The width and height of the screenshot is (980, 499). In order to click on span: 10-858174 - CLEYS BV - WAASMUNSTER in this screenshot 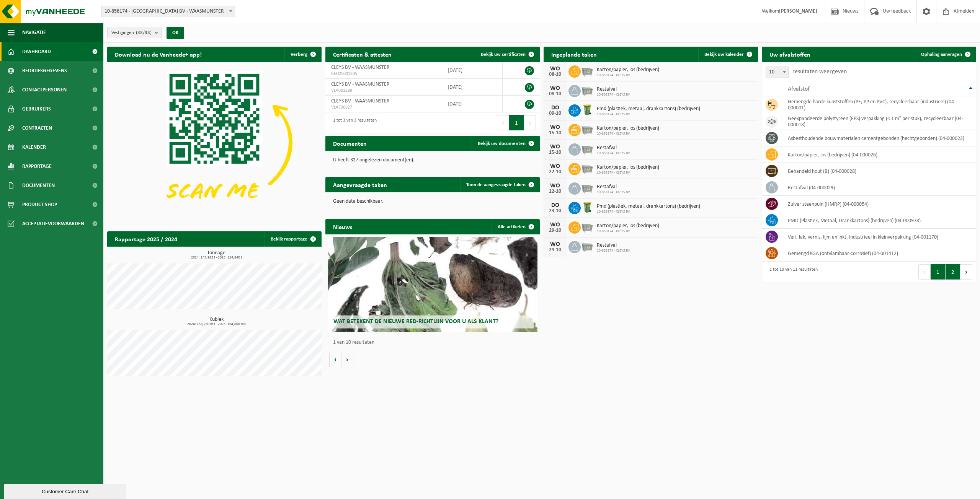, I will do `click(168, 12)`.